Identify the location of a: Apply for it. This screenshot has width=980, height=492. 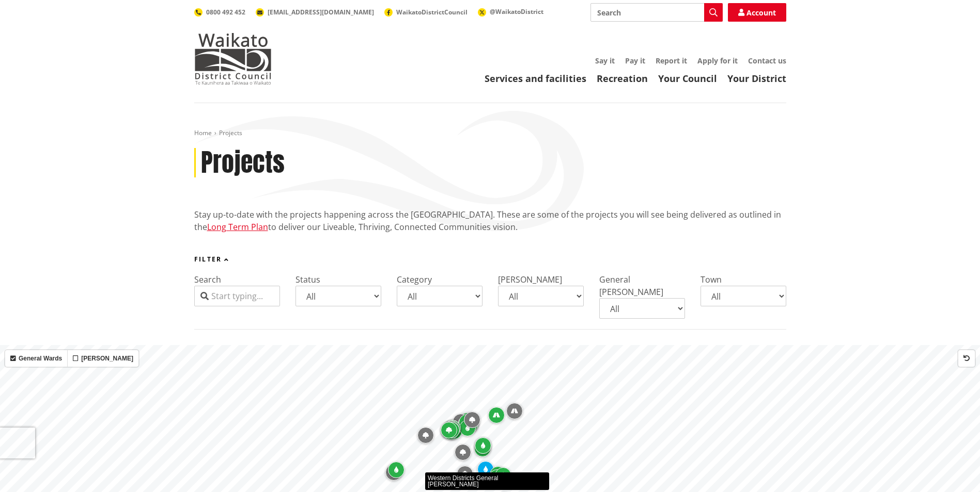
(717, 61).